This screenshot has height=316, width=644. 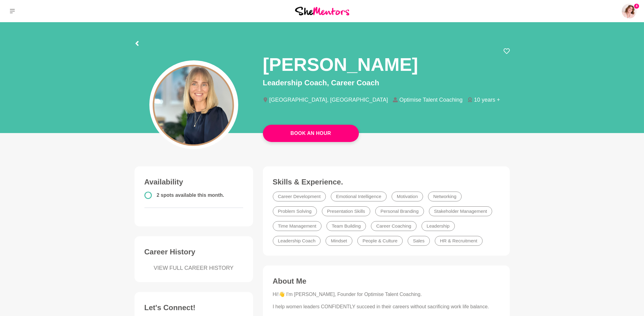 I want to click on p: I help women leaders CONFIDENTLY succeed in their careers without sacrificing work life balance., so click(x=386, y=308).